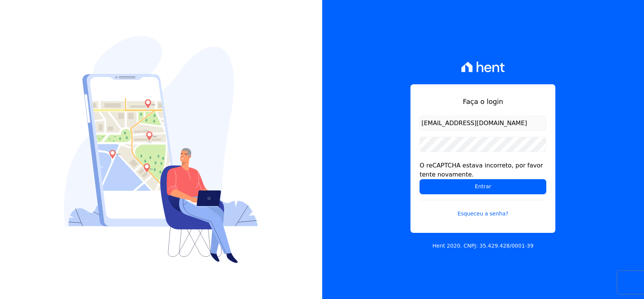 The height and width of the screenshot is (299, 644). What do you see at coordinates (483, 246) in the screenshot?
I see `p: Hent 2020. CNPJ: 35.429.428/0001-39` at bounding box center [483, 246].